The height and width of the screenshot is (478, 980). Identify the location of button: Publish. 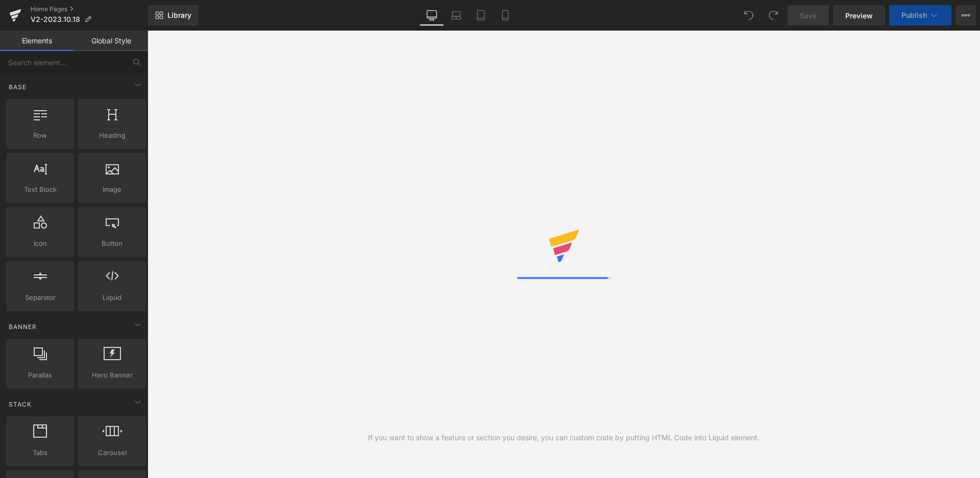
(920, 15).